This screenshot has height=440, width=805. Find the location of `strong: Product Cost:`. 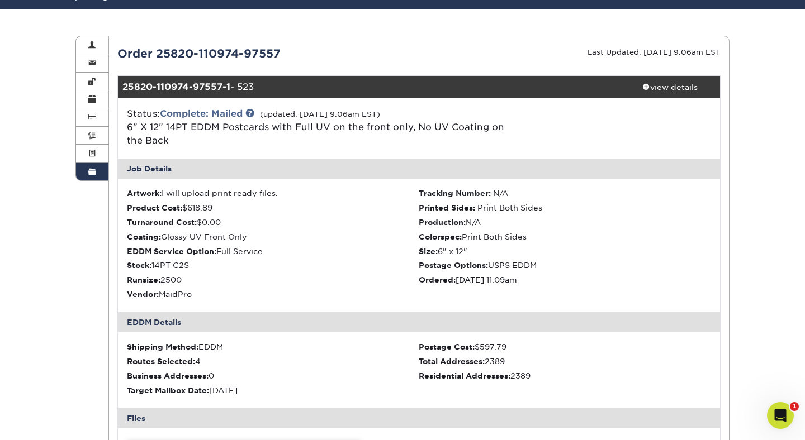

strong: Product Cost: is located at coordinates (154, 208).